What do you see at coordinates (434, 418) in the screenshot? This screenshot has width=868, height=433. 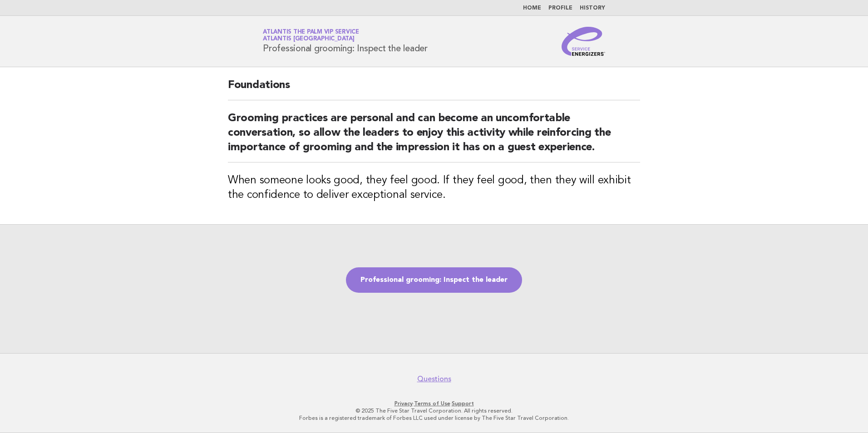 I see `p: Forbes is a registered trademark of Forbes LLC used under license by The Five Star Travel Corpora...` at bounding box center [434, 418].